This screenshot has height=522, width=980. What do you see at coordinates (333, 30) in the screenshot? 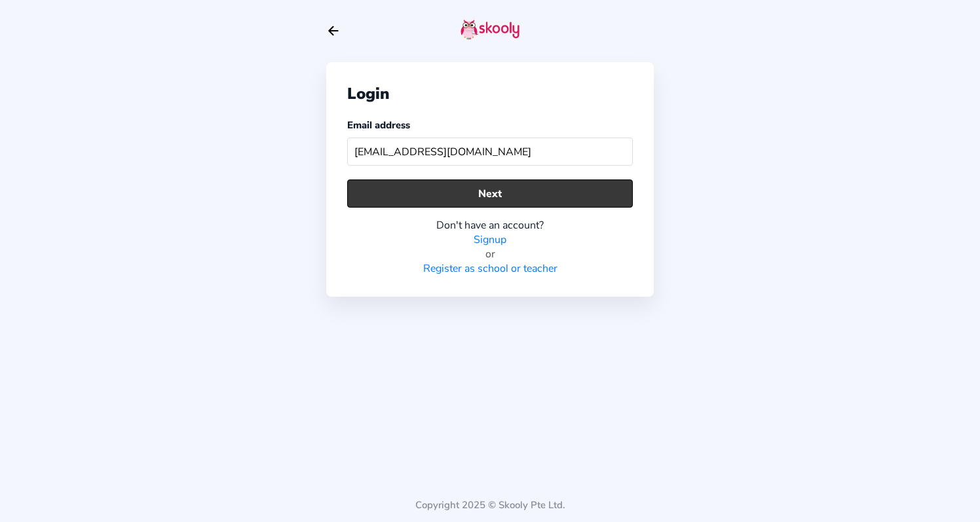
I see `ion-icon: arrow back outline` at bounding box center [333, 30].